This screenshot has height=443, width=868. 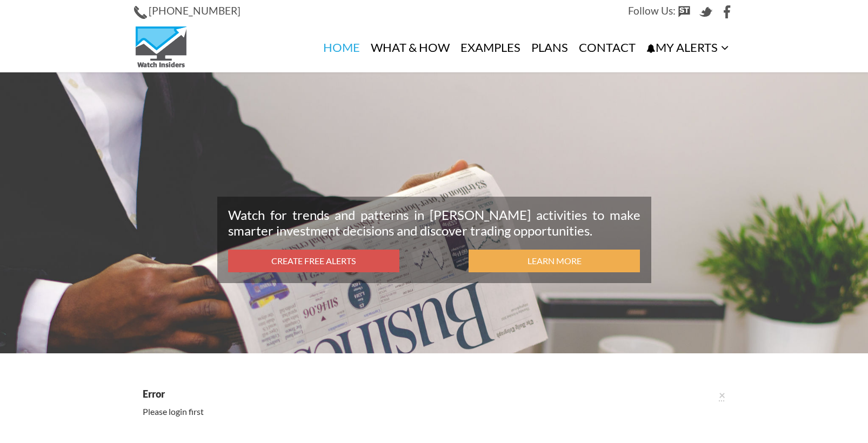 What do you see at coordinates (554, 261) in the screenshot?
I see `a: Learn More` at bounding box center [554, 261].